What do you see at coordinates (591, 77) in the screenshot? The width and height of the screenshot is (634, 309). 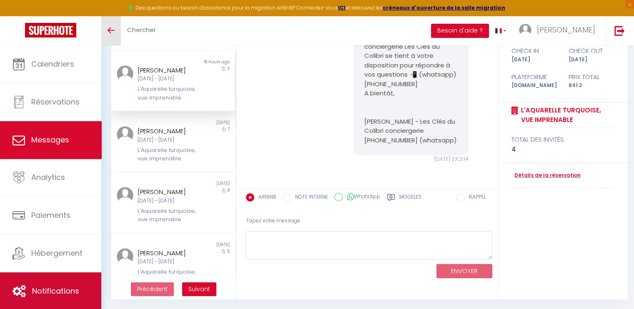 I see `div: Prix total` at bounding box center [591, 77].